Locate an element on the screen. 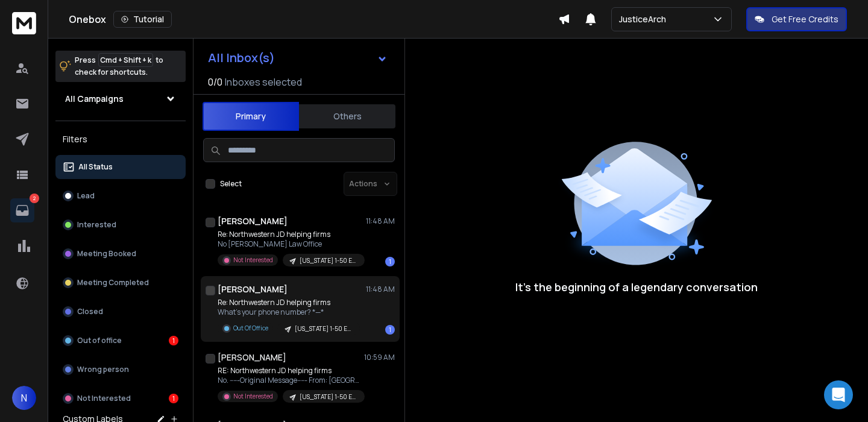 The image size is (868, 422). h1: All Campaigns is located at coordinates (94, 99).